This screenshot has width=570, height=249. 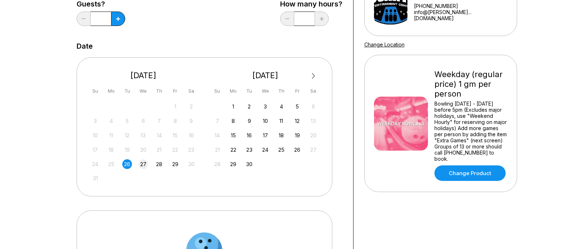 What do you see at coordinates (265, 149) in the screenshot?
I see `div: Choose Wednesday, September 24th, 2025` at bounding box center [265, 149].